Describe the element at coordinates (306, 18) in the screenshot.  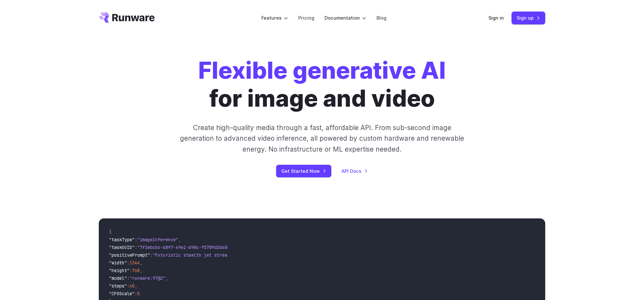
I see `a: Pricing` at that location.